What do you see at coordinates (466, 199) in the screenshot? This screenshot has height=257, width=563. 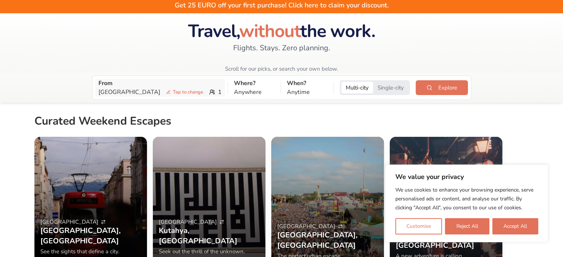 I see `p: We use cookies to enhance your browsing experience, serve personalised ads or content, and analys...` at bounding box center [466, 199].